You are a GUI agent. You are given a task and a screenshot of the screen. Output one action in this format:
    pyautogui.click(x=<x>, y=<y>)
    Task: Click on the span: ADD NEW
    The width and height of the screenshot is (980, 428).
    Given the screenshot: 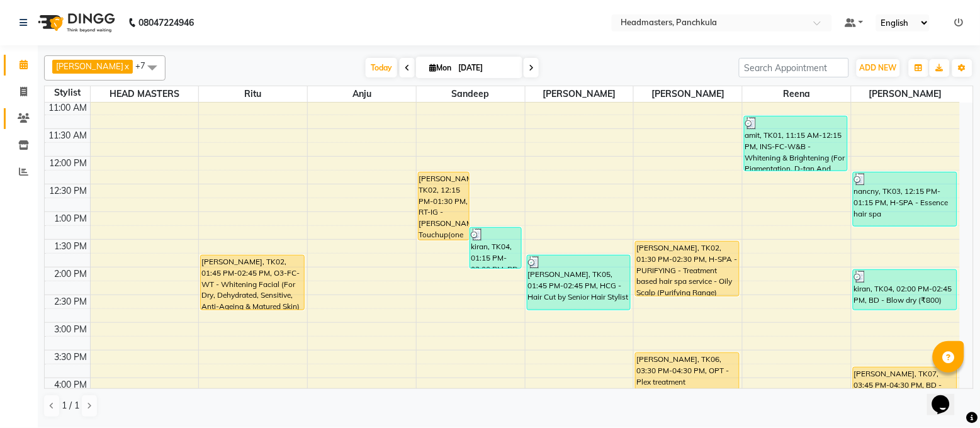 What is the action you would take?
    pyautogui.click(x=879, y=67)
    